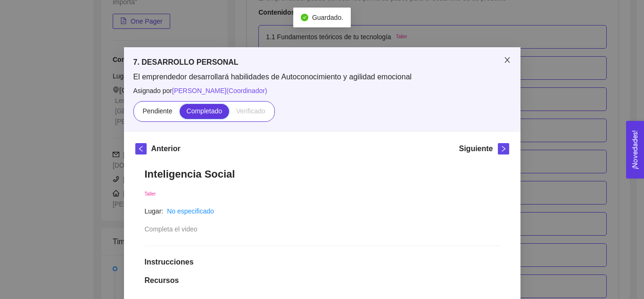 This screenshot has width=644, height=299. Describe the element at coordinates (322, 90) in the screenshot. I see `span: Asignado por` at that location.